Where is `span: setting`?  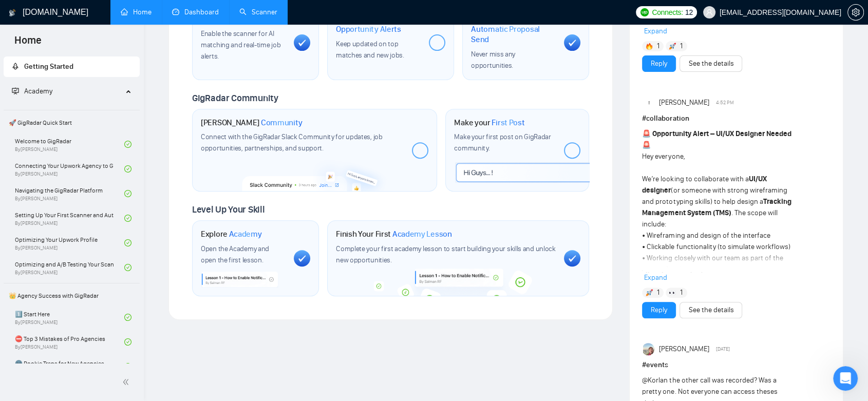
span: setting is located at coordinates (856, 12).